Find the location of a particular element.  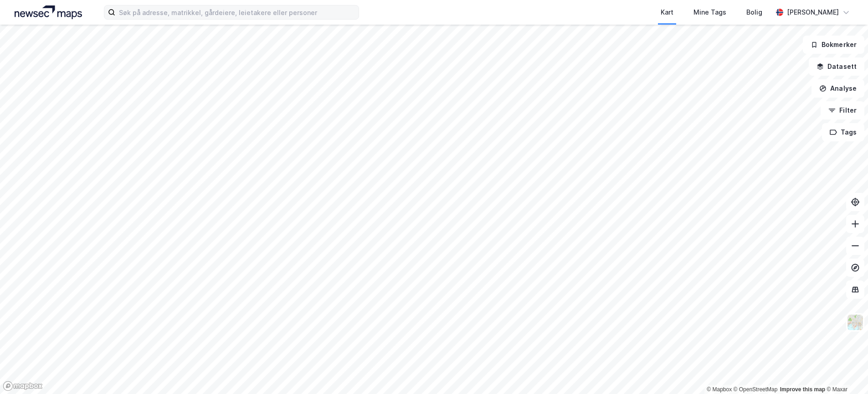

a: Improve this map is located at coordinates (803, 390).